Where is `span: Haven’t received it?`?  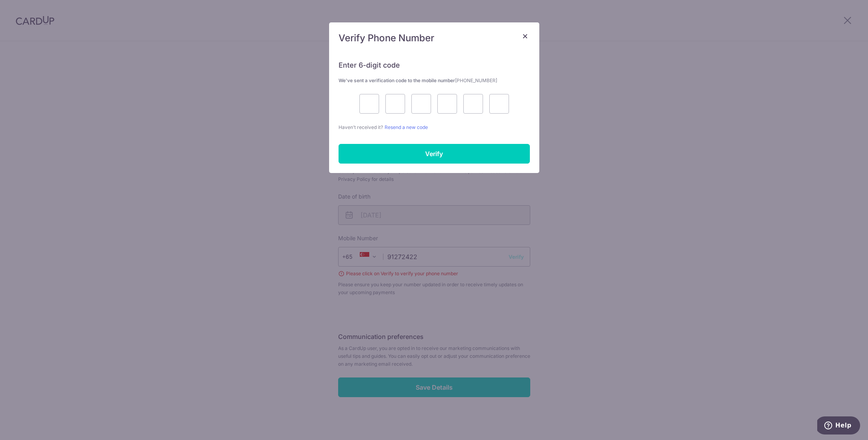
span: Haven’t received it? is located at coordinates (360, 127).